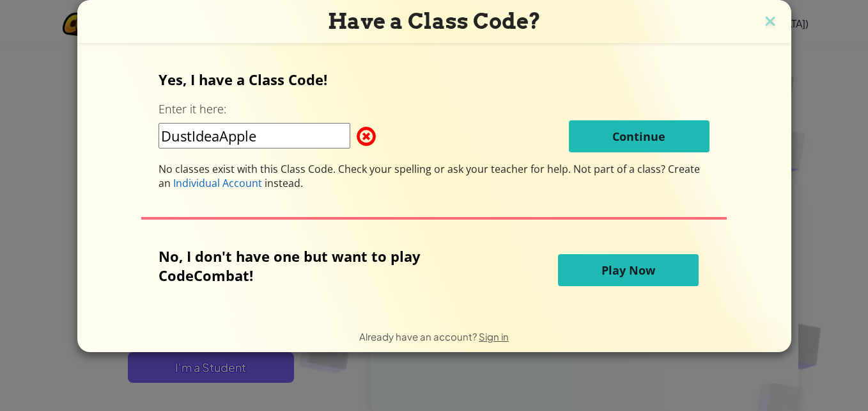  I want to click on span: No classes exist with this Class Code. Check your spelling or ask your teacher for help., so click(365, 169).